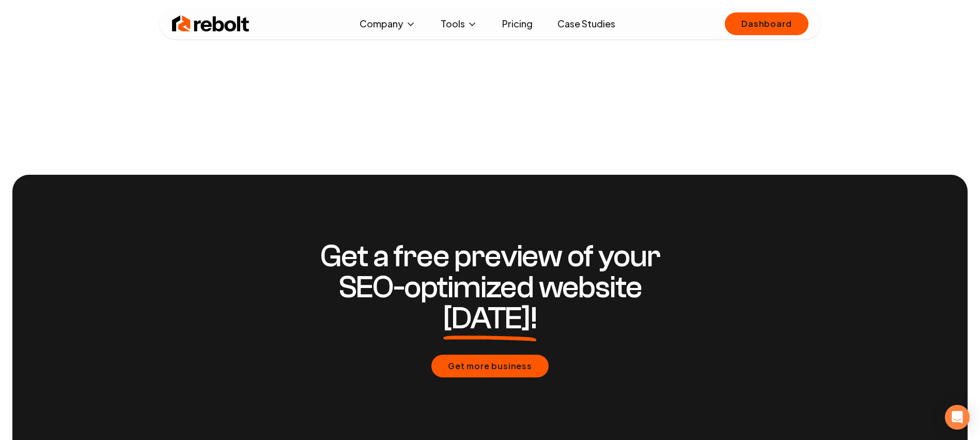  What do you see at coordinates (517, 24) in the screenshot?
I see `a: Pricing` at bounding box center [517, 24].